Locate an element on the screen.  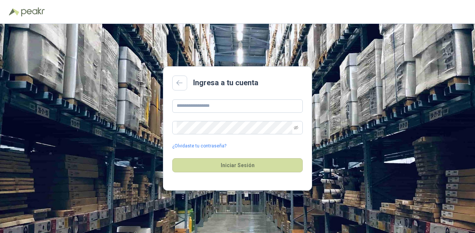
h2: Ingresa a tu cuenta is located at coordinates (225, 83).